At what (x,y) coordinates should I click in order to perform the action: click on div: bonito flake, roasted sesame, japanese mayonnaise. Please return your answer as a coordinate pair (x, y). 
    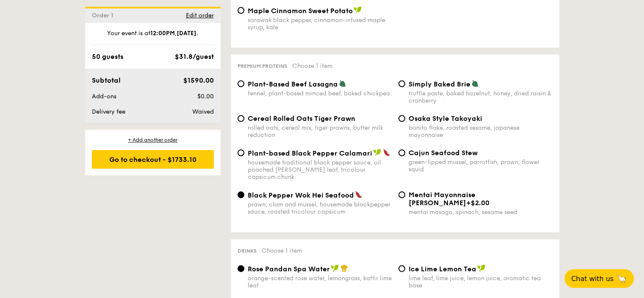
    Looking at the image, I should click on (480, 131).